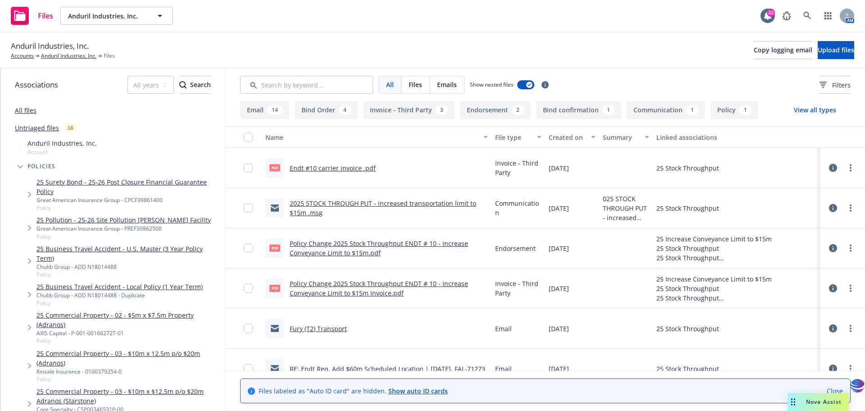 The width and height of the screenshot is (865, 411). Describe the element at coordinates (818, 402) in the screenshot. I see `button: Nova Assist` at that location.